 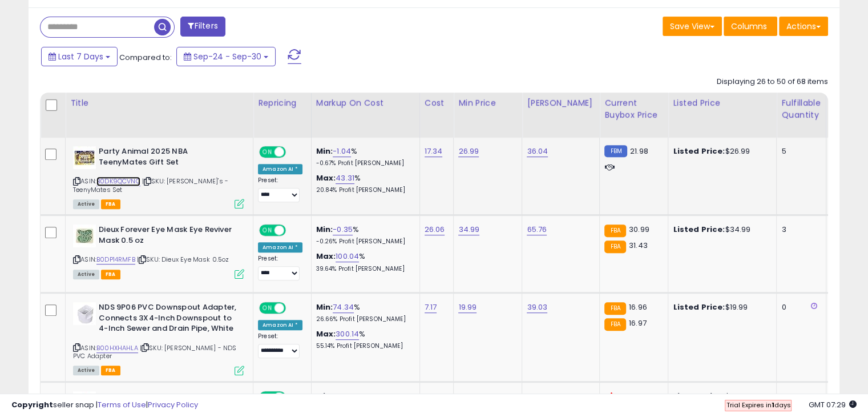 I want to click on div: Fulfillable Quantity, so click(x=800, y=109).